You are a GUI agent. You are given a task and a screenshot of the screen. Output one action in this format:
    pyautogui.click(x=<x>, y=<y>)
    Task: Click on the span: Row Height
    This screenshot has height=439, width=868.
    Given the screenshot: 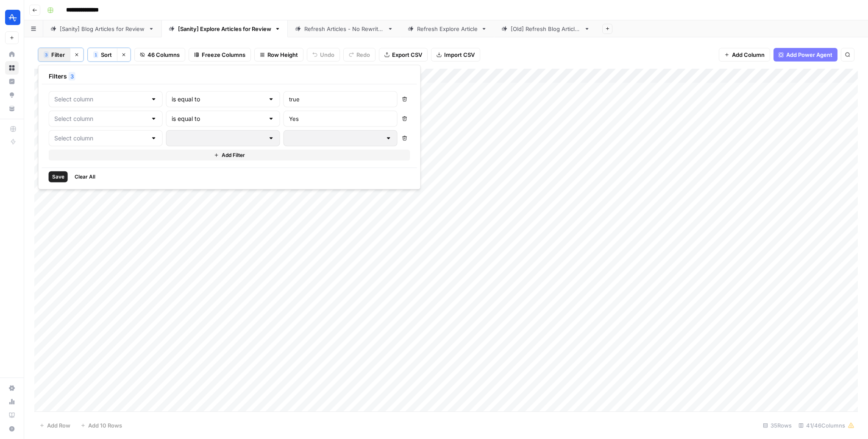 What is the action you would take?
    pyautogui.click(x=283, y=55)
    